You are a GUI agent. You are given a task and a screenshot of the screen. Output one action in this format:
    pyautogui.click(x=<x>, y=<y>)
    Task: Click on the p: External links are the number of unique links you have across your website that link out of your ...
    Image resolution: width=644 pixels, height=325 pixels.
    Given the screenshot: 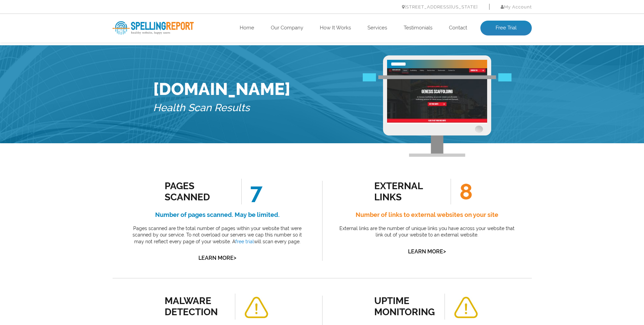 What is the action you would take?
    pyautogui.click(x=427, y=232)
    